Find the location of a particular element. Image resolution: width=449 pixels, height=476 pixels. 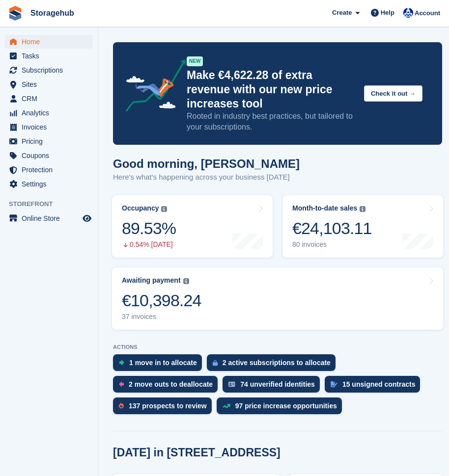

a: 97 price increase opportunities is located at coordinates (281, 408).